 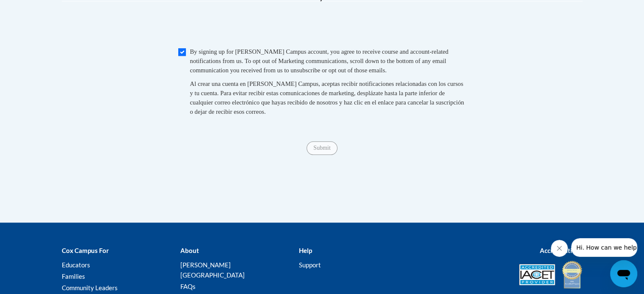 I want to click on b: About, so click(x=189, y=250).